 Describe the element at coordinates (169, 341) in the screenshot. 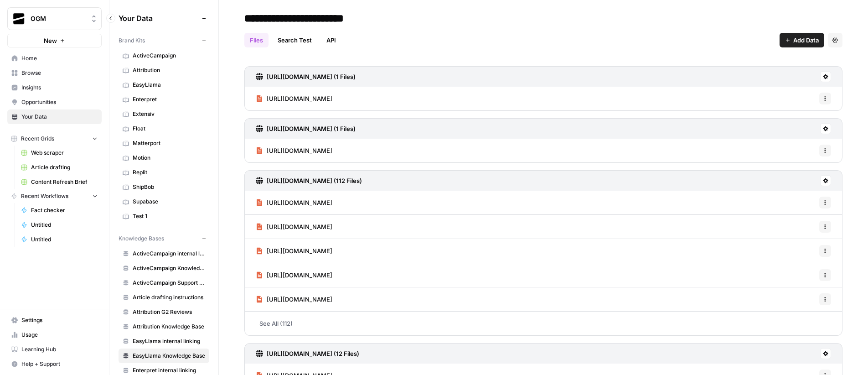

I see `span: EasyLlama internal linking` at that location.